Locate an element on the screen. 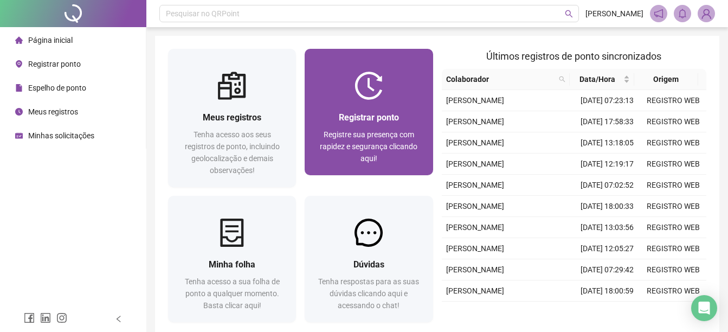 This screenshot has width=728, height=332. span: Últimos registros de ponto sincronizados is located at coordinates (574, 56).